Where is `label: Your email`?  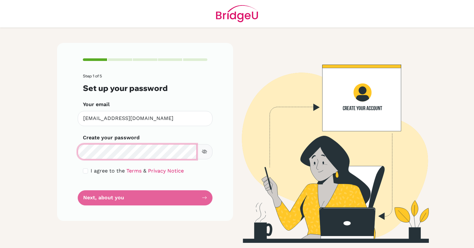 label: Your email is located at coordinates (96, 104).